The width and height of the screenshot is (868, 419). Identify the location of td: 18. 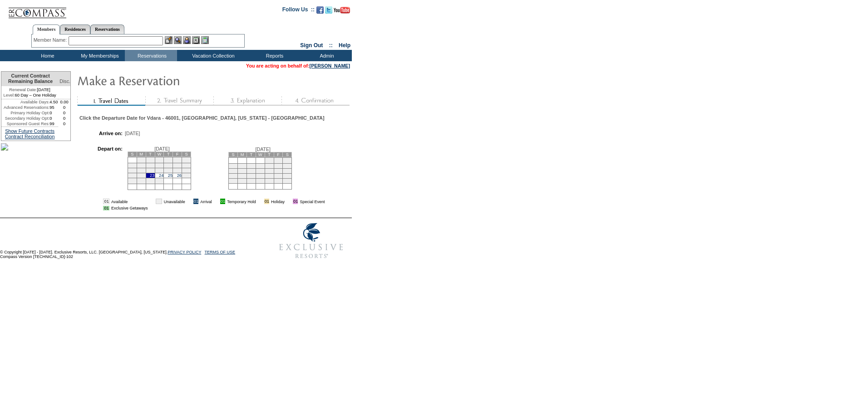
(169, 170).